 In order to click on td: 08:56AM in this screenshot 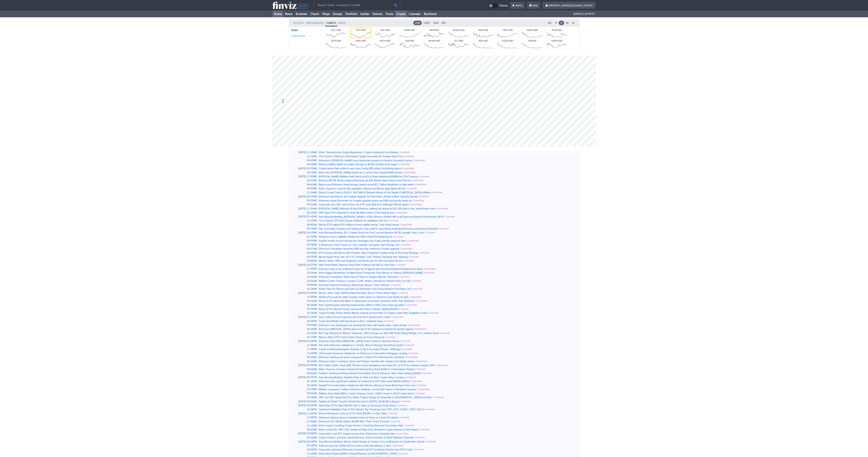, I will do `click(303, 257)`.